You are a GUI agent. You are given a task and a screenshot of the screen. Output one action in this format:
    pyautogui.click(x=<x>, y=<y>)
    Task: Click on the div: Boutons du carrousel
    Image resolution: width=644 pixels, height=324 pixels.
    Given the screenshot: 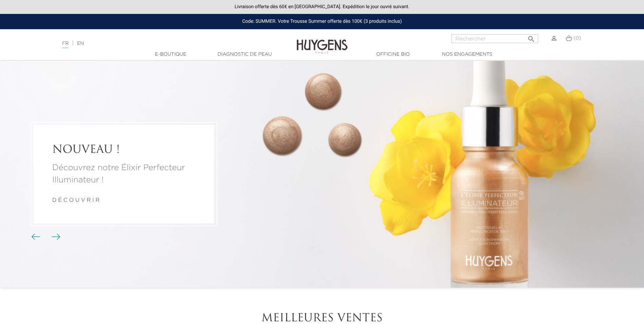 What is the action you would take?
    pyautogui.click(x=45, y=237)
    